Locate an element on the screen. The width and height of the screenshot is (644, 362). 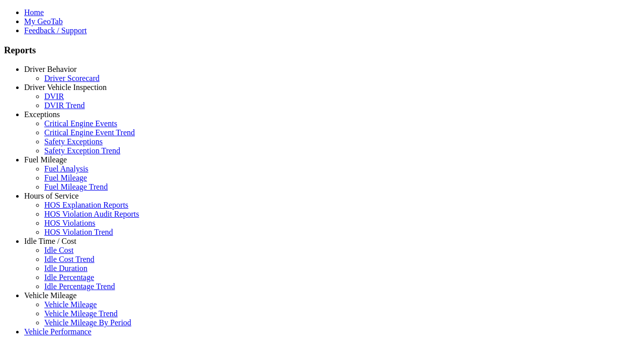
a: Vehicle Mileage Trend is located at coordinates (81, 313).